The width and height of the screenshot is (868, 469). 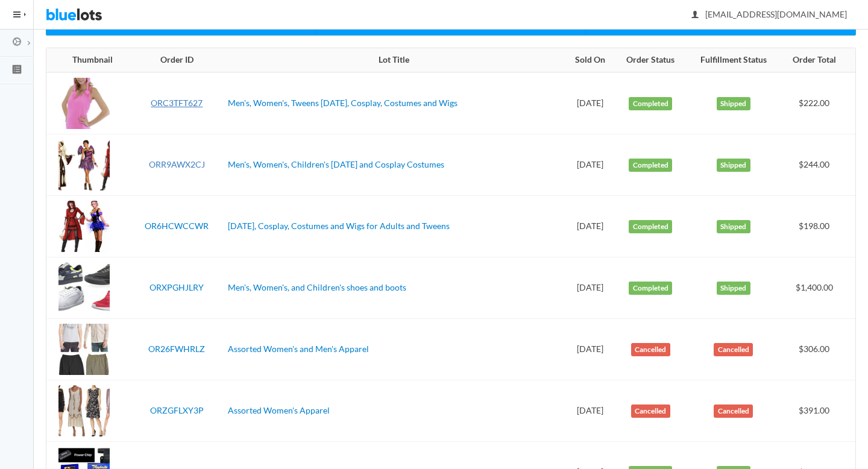 I want to click on td: $198.00, so click(x=818, y=227).